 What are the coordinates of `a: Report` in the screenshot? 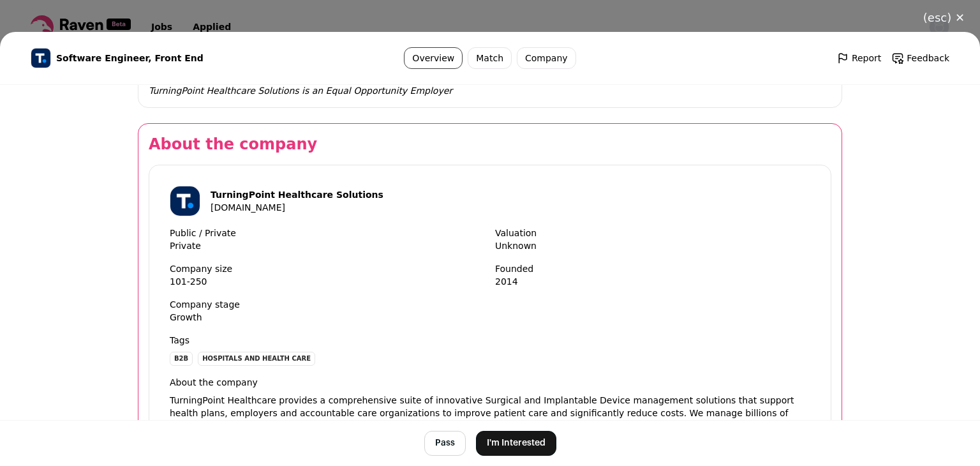 It's located at (858, 58).